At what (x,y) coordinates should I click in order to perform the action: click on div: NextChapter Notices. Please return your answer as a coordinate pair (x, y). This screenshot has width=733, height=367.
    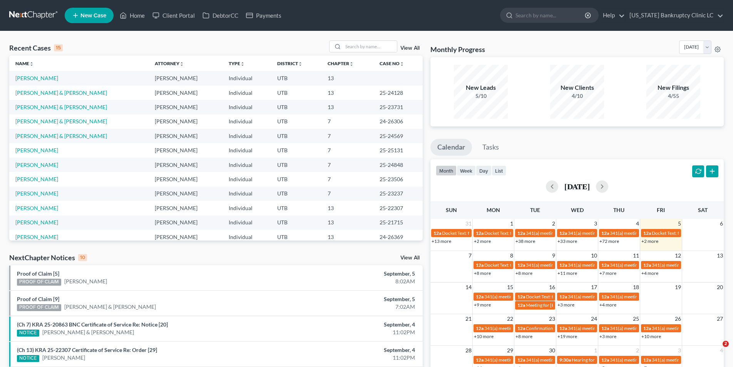
    Looking at the image, I should click on (48, 257).